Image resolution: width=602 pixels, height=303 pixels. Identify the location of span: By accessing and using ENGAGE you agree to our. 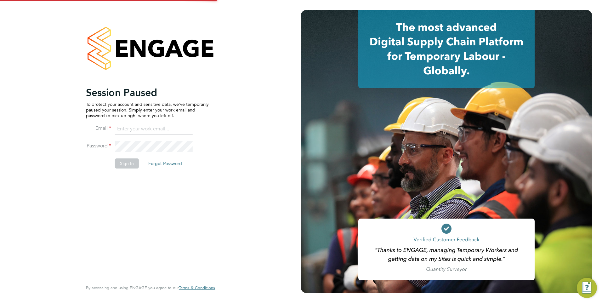
(151, 288).